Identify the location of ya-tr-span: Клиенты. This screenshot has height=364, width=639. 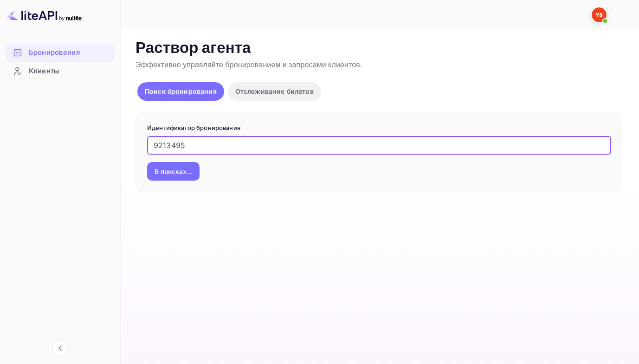
(44, 71).